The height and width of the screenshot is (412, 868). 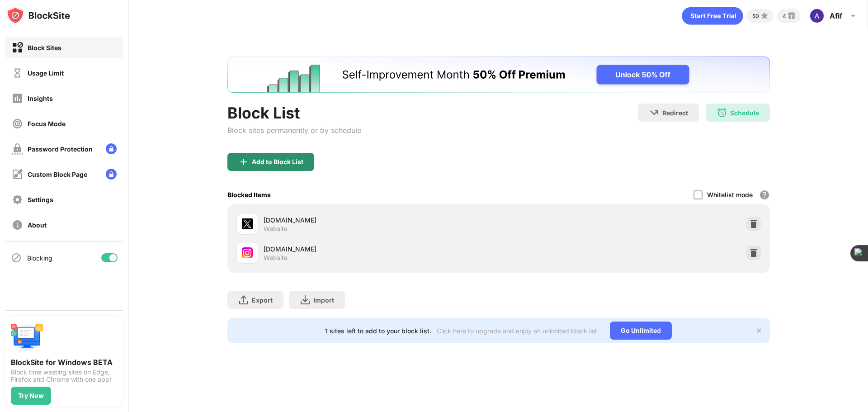 I want to click on img: reward-small.svg, so click(x=791, y=15).